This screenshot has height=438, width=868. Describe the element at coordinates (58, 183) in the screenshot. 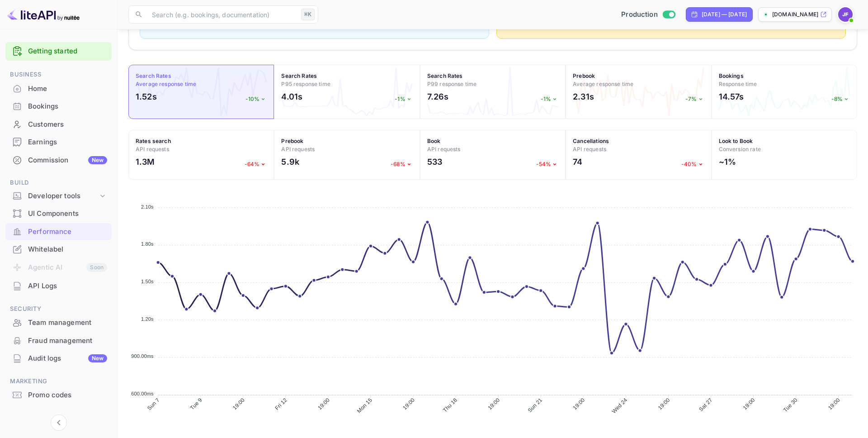

I see `span: Build` at that location.